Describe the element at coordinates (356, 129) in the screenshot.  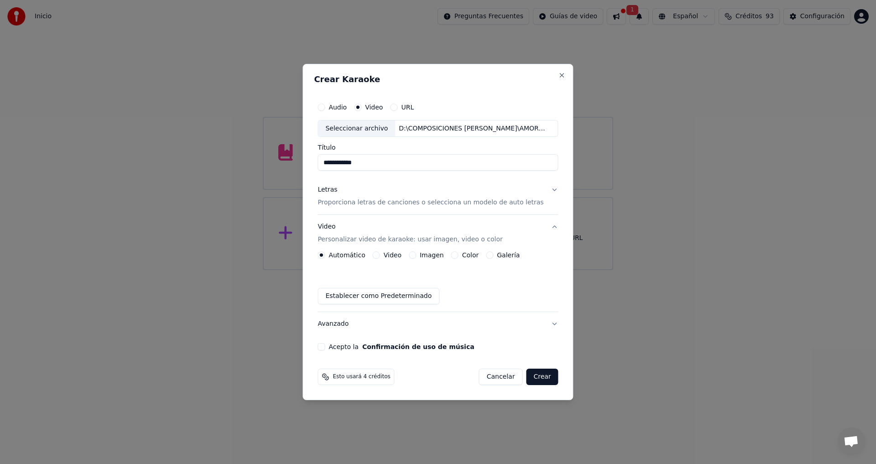
I see `div: Seleccionar archivo` at that location.